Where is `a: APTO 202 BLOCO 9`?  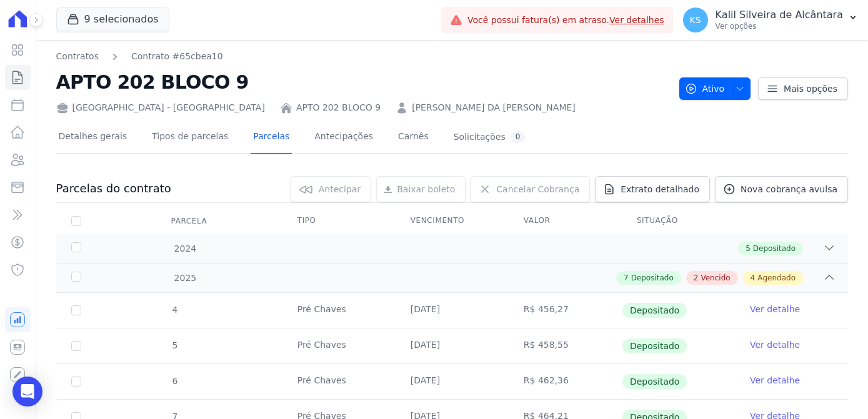
a: APTO 202 BLOCO 9 is located at coordinates (338, 107).